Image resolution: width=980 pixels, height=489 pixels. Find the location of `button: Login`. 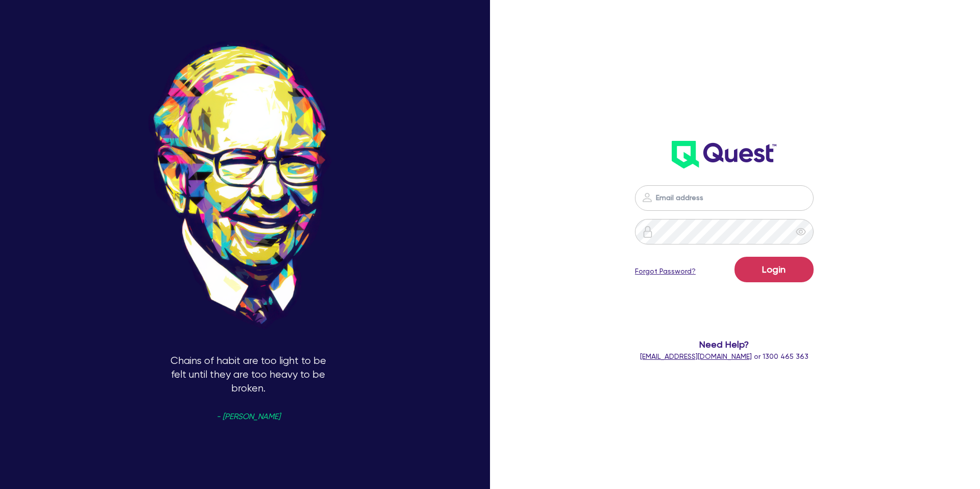

button: Login is located at coordinates (774, 270).